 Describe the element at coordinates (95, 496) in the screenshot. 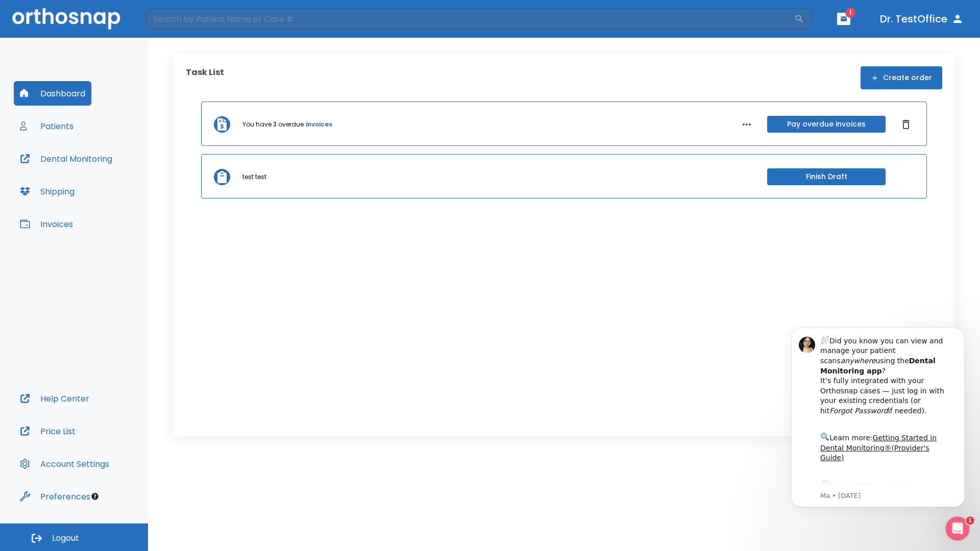

I see `div: Tooltip anchor` at that location.